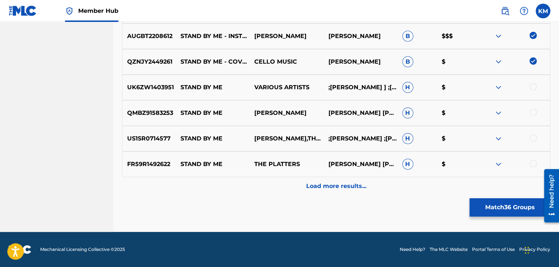 The width and height of the screenshot is (559, 267). What do you see at coordinates (541, 249) in the screenshot?
I see `div: Chat Widget` at bounding box center [541, 249].